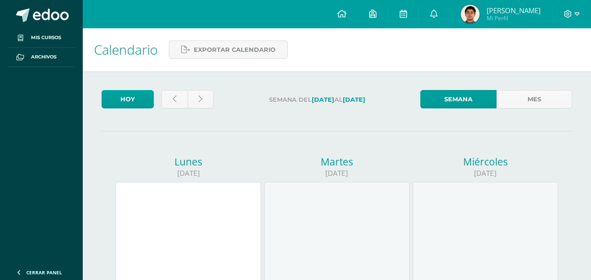  What do you see at coordinates (471, 14) in the screenshot?
I see `img: d5477ca1a3f189a885c1b57d1d09bc4b.png` at bounding box center [471, 14].